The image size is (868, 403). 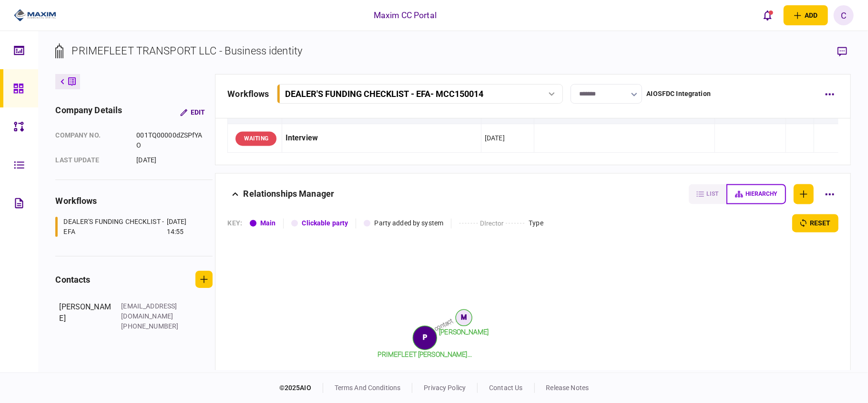 I want to click on text: contact, so click(x=443, y=324).